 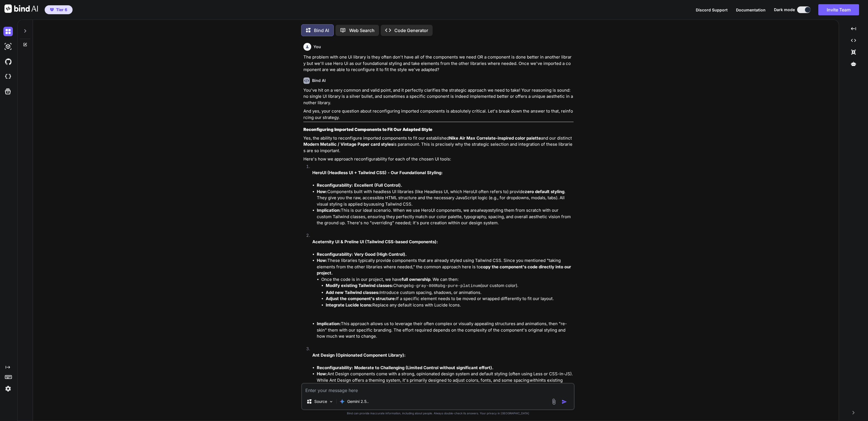 What do you see at coordinates (370, 204) in the screenshot?
I see `em: us` at bounding box center [370, 204].